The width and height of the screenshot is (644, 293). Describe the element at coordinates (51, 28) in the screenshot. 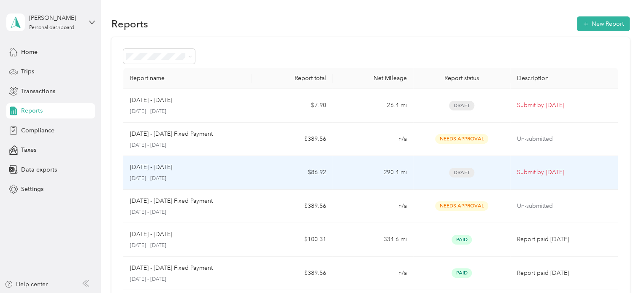

I see `div: Personal dashboard` at that location.